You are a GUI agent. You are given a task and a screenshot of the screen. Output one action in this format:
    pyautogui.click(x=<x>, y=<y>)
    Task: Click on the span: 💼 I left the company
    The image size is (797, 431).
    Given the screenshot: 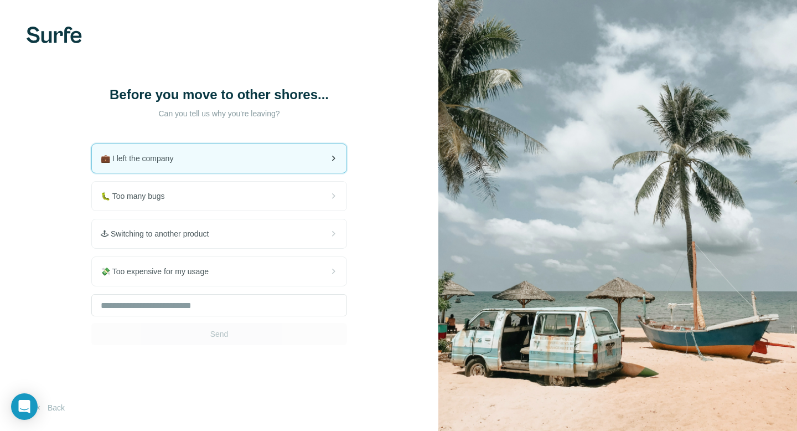 What is the action you would take?
    pyautogui.click(x=141, y=158)
    